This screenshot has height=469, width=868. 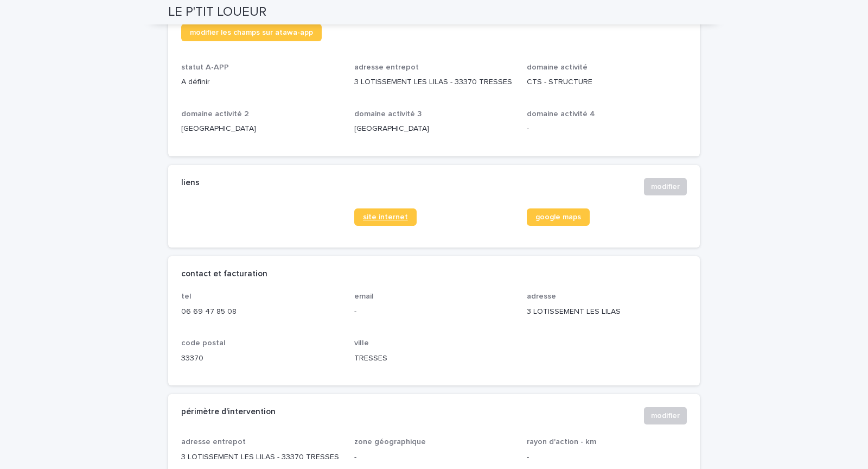 I want to click on a: site internet, so click(x=385, y=217).